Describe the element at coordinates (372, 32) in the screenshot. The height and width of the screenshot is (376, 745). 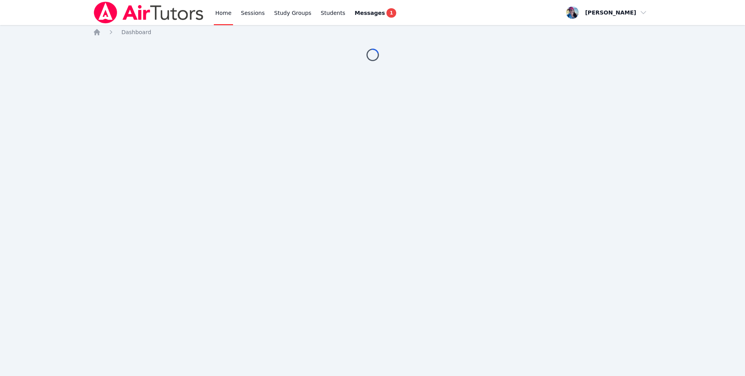
I see `nav: Breadcrumb` at that location.